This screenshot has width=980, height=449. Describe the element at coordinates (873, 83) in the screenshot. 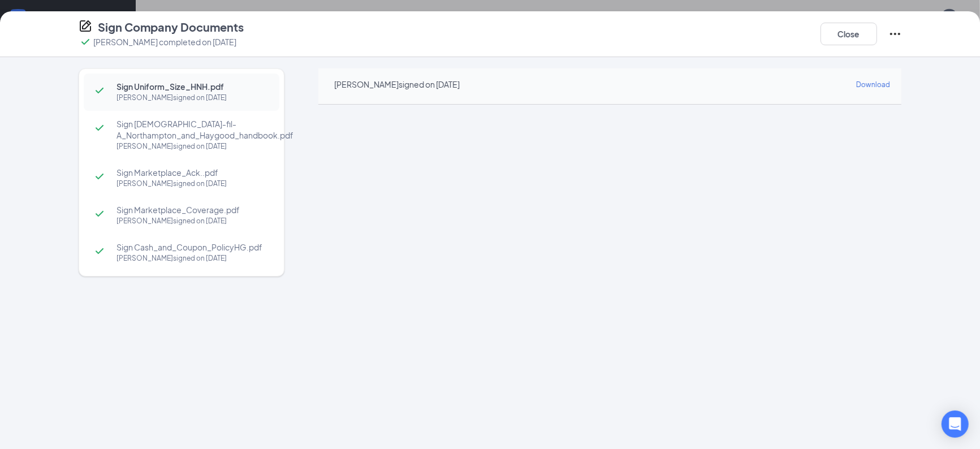

I see `a: Download` at that location.